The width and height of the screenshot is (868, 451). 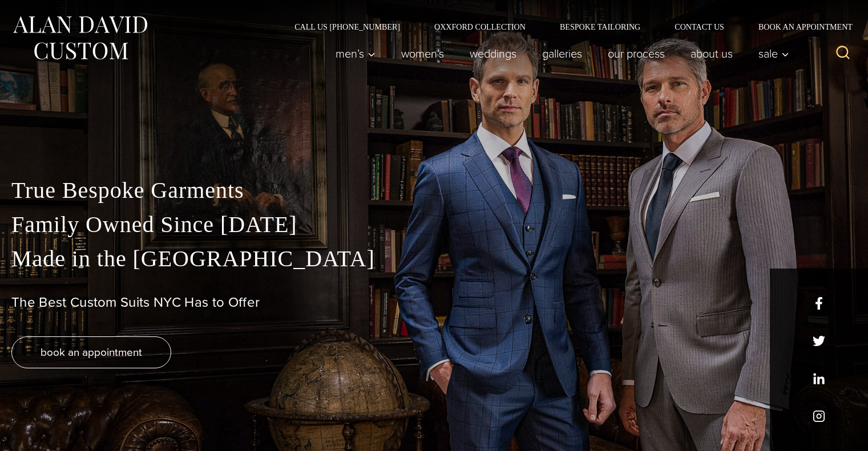 I want to click on a: weddings, so click(x=493, y=53).